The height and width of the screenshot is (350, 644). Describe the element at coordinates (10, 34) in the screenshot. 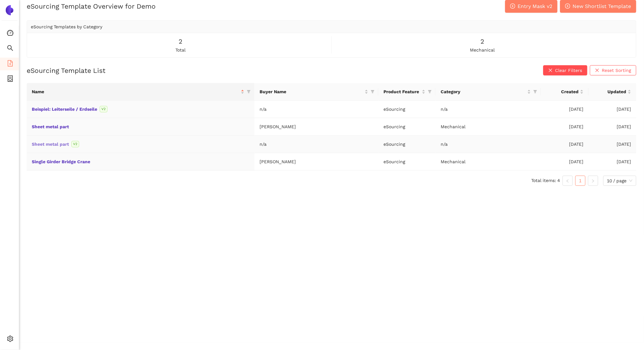

I see `span: dashboard` at that location.